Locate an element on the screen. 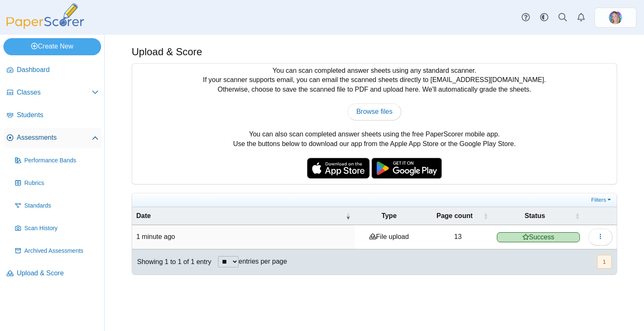 Image resolution: width=644 pixels, height=331 pixels. span: Dashboard is located at coordinates (58, 70).